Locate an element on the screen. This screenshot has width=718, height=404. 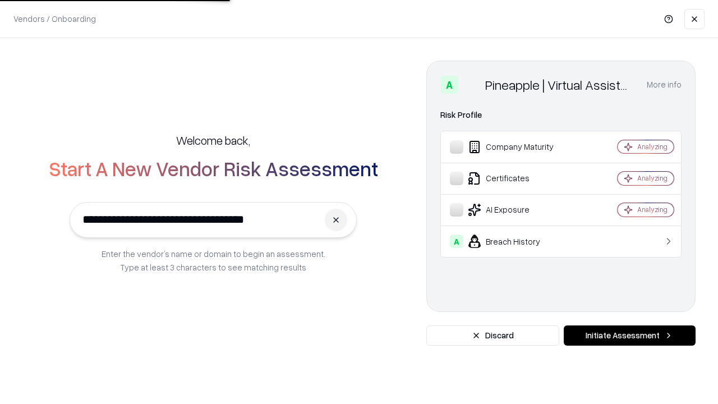
div: Pineapple | Virtual Assistant Agency is located at coordinates (559, 85).